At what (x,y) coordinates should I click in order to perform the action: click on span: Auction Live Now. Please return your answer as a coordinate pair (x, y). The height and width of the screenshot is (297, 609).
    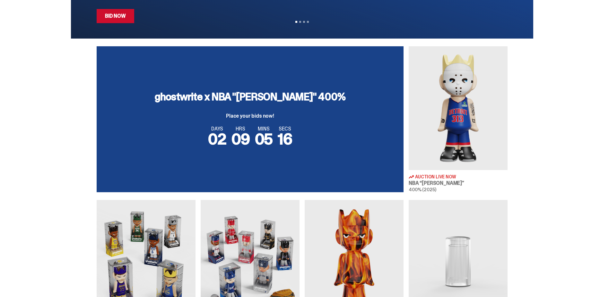
    Looking at the image, I should click on (436, 177).